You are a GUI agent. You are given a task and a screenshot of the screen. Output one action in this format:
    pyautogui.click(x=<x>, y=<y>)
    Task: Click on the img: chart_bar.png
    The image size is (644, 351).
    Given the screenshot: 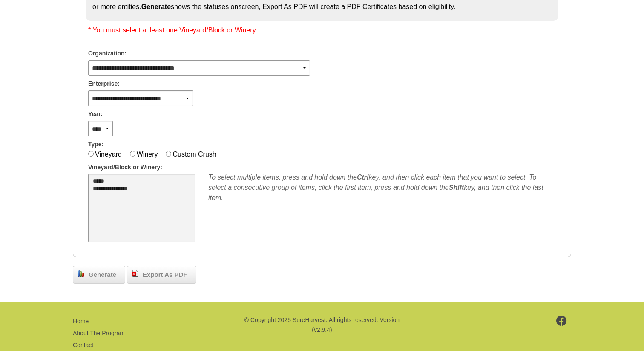 What is the action you would take?
    pyautogui.click(x=81, y=273)
    